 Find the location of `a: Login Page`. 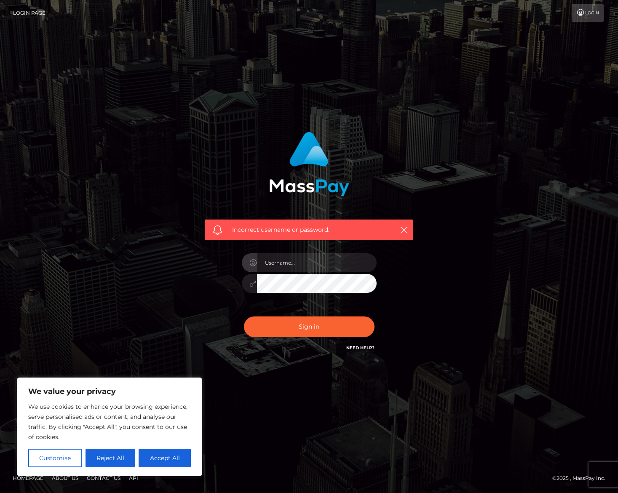

a: Login Page is located at coordinates (29, 13).